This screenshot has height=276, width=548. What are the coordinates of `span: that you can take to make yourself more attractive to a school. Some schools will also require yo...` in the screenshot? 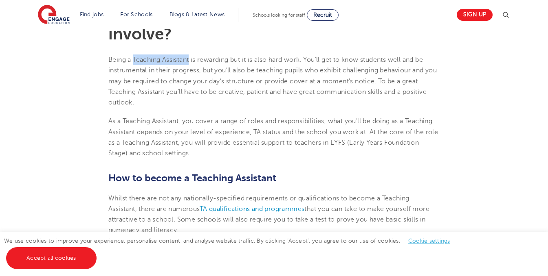 It's located at (269, 220).